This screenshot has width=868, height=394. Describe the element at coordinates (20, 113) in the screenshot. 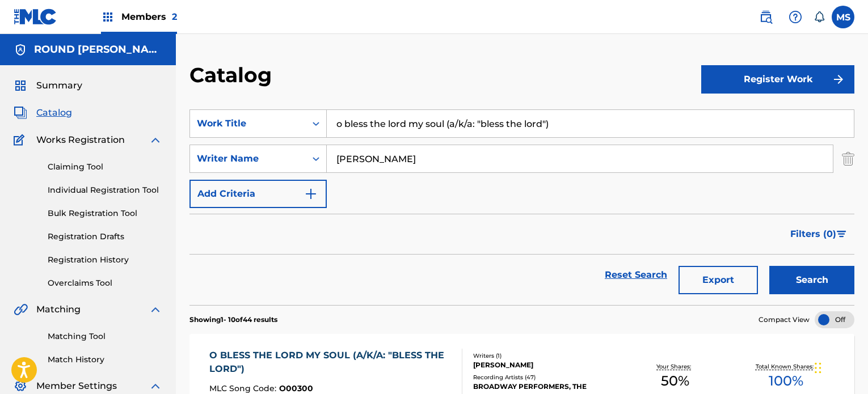

I see `img: Catalog` at that location.